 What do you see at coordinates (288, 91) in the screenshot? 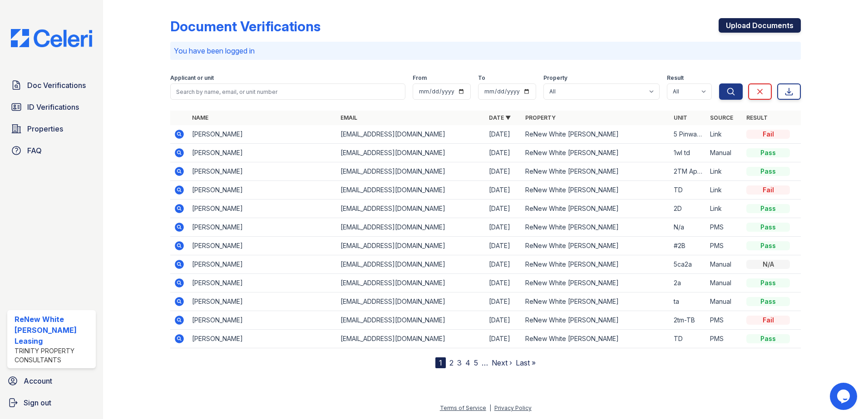
I see `input: Search by name, email, or unit number` at bounding box center [288, 91].